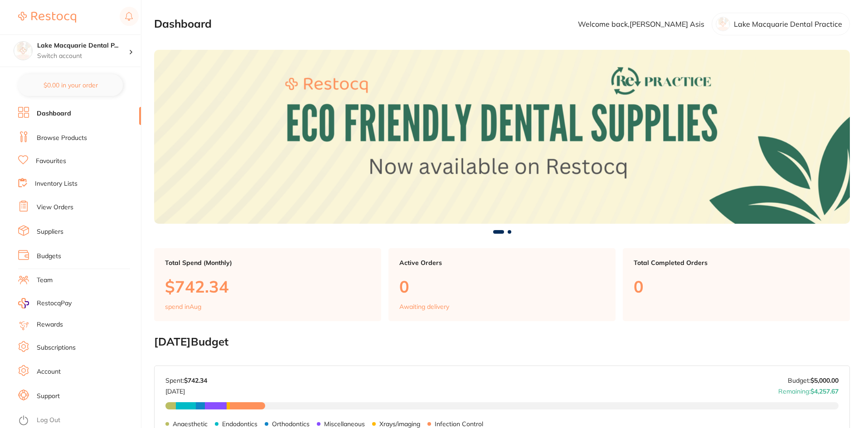 This screenshot has height=428, width=868. I want to click on h4: Lake Macquarie Dental Practice, so click(83, 46).